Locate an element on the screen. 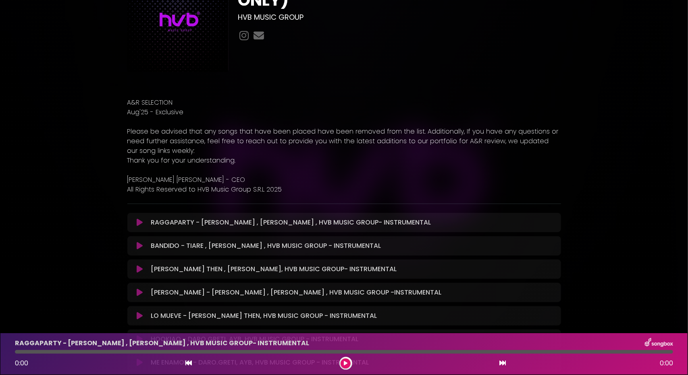 This screenshot has height=375, width=688. img: songbox-logo-white.png is located at coordinates (659, 344).